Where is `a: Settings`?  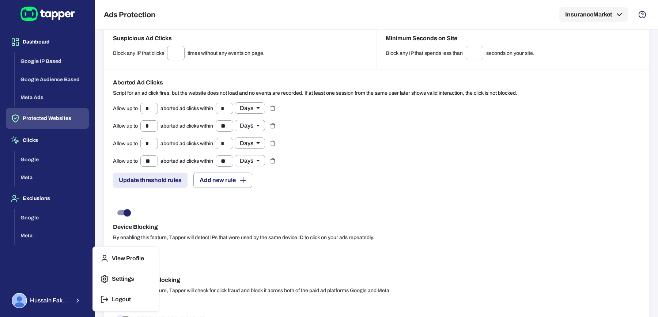 a: Settings is located at coordinates (126, 279).